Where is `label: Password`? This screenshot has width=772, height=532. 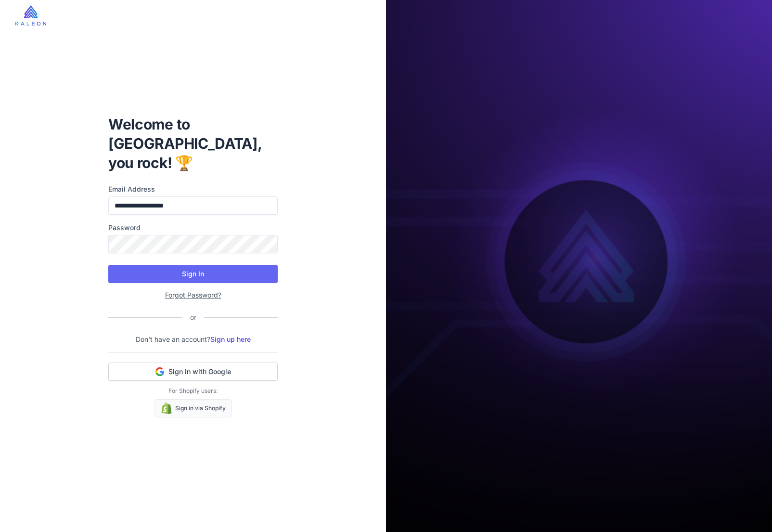 label: Password is located at coordinates (193, 228).